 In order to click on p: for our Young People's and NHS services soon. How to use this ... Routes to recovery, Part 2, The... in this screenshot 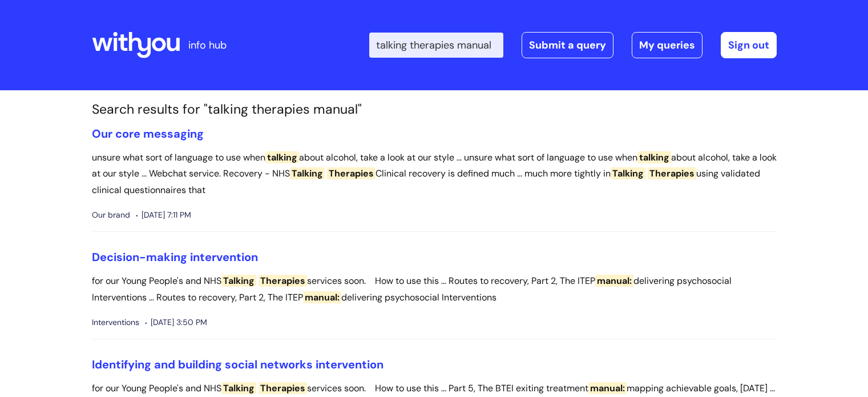, I will do `click(434, 289)`.